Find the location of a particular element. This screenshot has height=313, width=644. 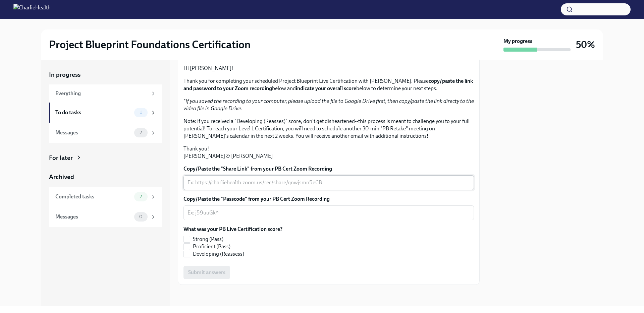

a: In progress is located at coordinates (105, 75).